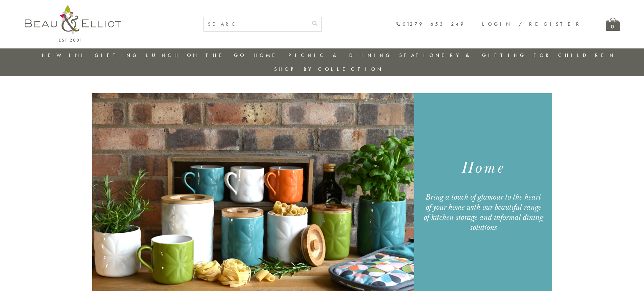  What do you see at coordinates (613, 24) in the screenshot?
I see `a: 0` at bounding box center [613, 24].